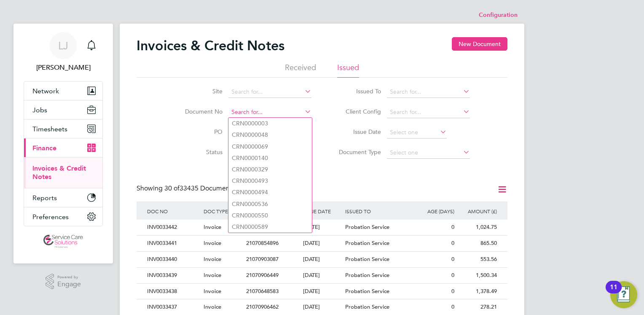 The width and height of the screenshot is (644, 315). Describe the element at coordinates (63, 216) in the screenshot. I see `button: Preferences` at that location.